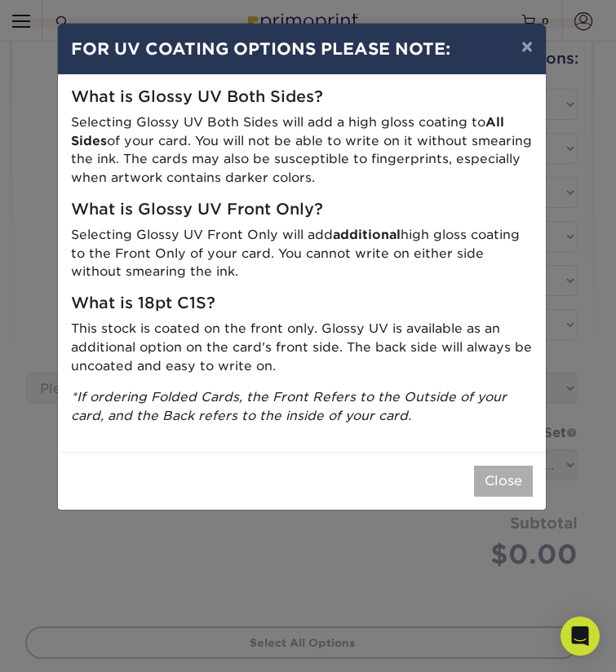 The image size is (616, 672). I want to click on h5: What is Glossy UV Front Only?, so click(302, 210).